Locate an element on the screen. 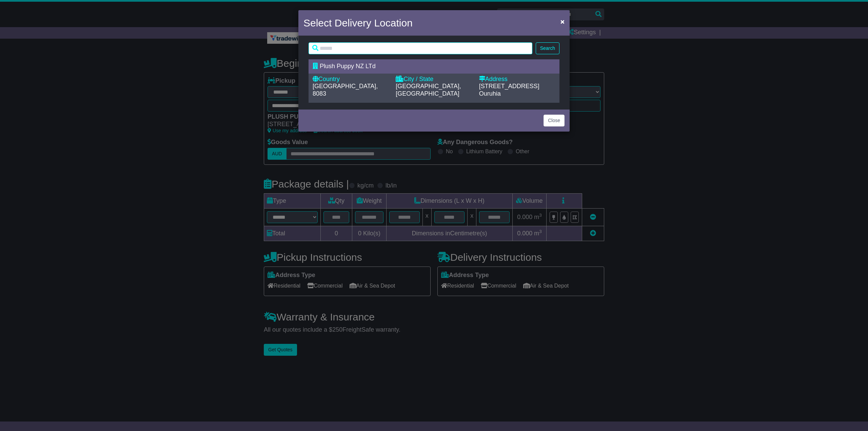 The image size is (868, 431). span: Plush Puppy NZ LTd is located at coordinates (348, 66).